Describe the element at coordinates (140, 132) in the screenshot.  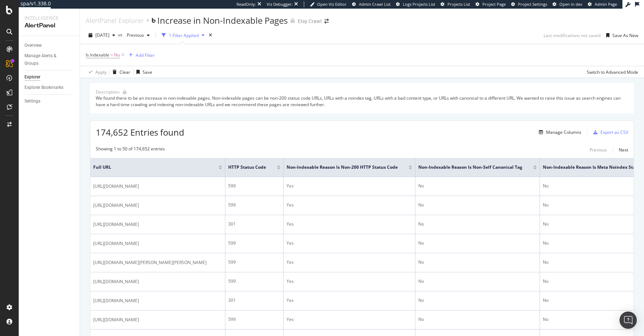
I see `span: 174,652 Entries found` at that location.